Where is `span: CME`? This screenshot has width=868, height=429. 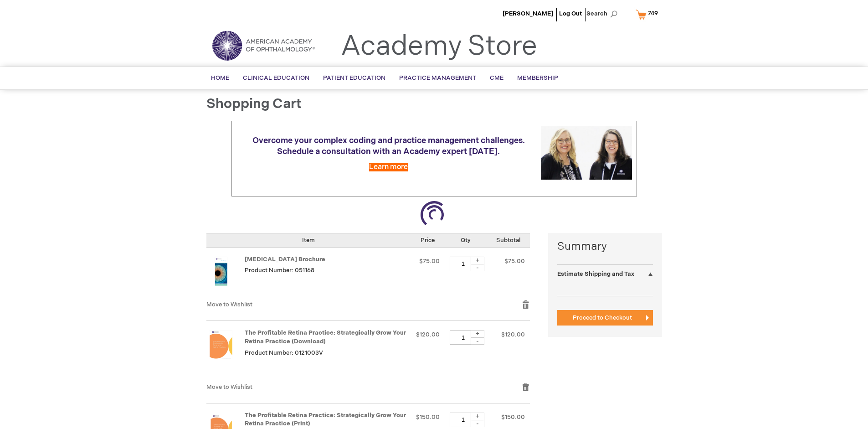
span: CME is located at coordinates (496, 78).